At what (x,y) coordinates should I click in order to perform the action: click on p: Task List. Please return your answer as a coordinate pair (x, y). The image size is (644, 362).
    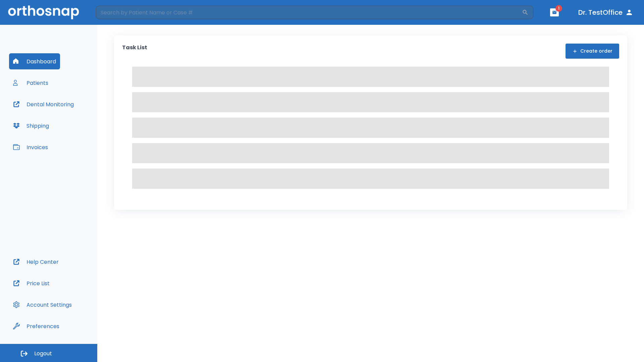
    Looking at the image, I should click on (134, 51).